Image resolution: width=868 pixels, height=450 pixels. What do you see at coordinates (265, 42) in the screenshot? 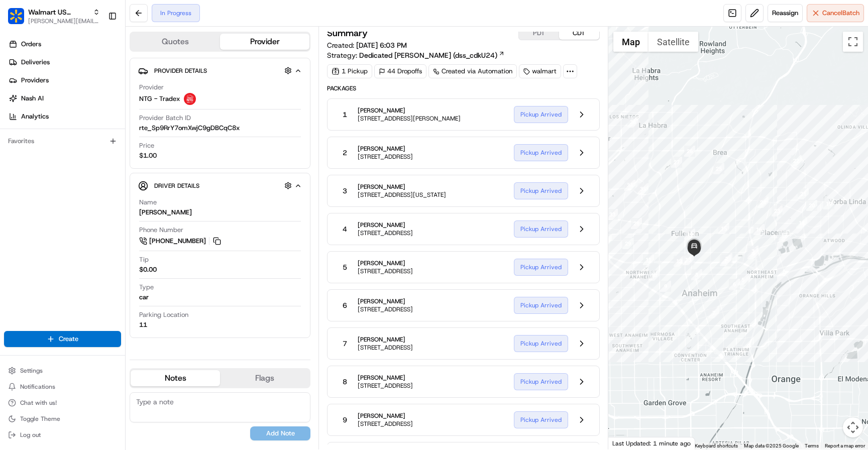
I see `button: Provider` at bounding box center [265, 42].